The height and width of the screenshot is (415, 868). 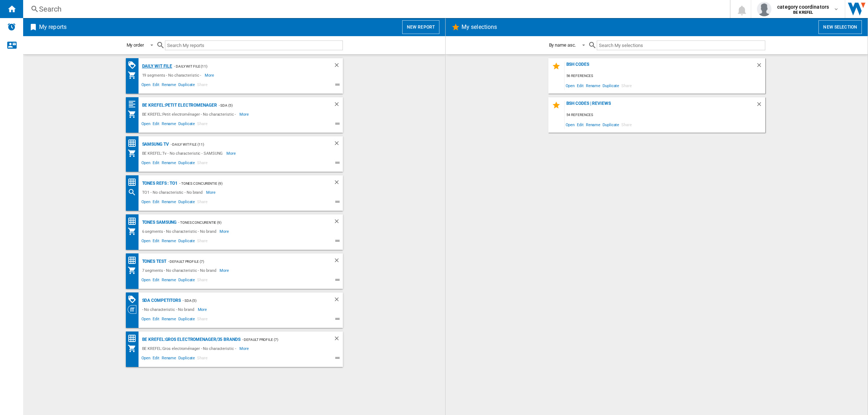 What do you see at coordinates (159, 222) in the screenshot?
I see `div: Tones Samsung` at bounding box center [159, 222].